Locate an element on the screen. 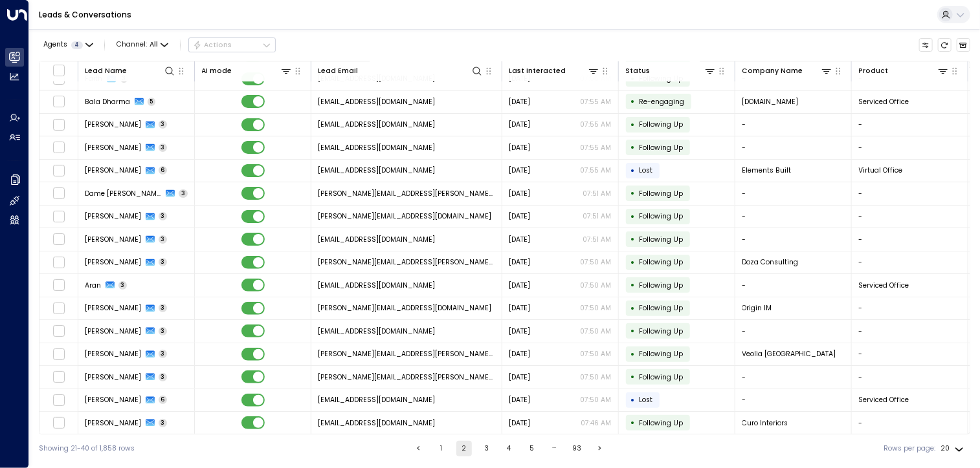 The height and width of the screenshot is (468, 980). span: Lost is located at coordinates (646, 170).